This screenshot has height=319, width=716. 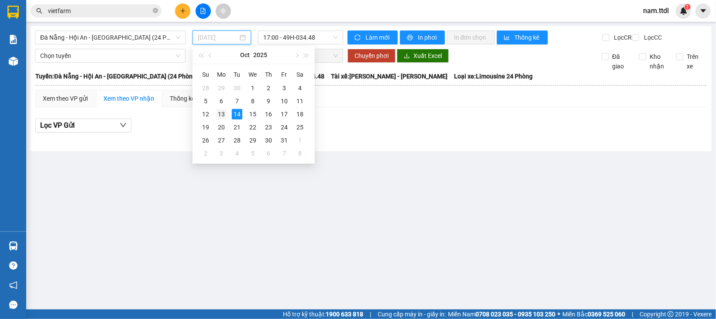 I want to click on div: 28, so click(x=206, y=88).